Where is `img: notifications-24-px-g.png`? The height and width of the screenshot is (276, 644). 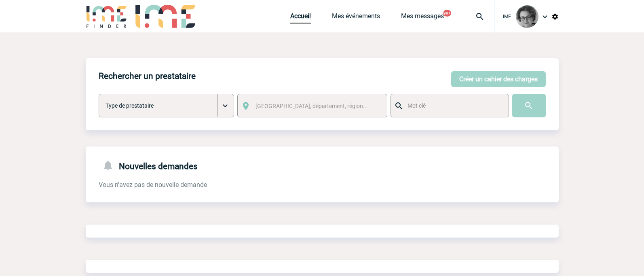 img: notifications-24-px-g.png is located at coordinates (110, 165).